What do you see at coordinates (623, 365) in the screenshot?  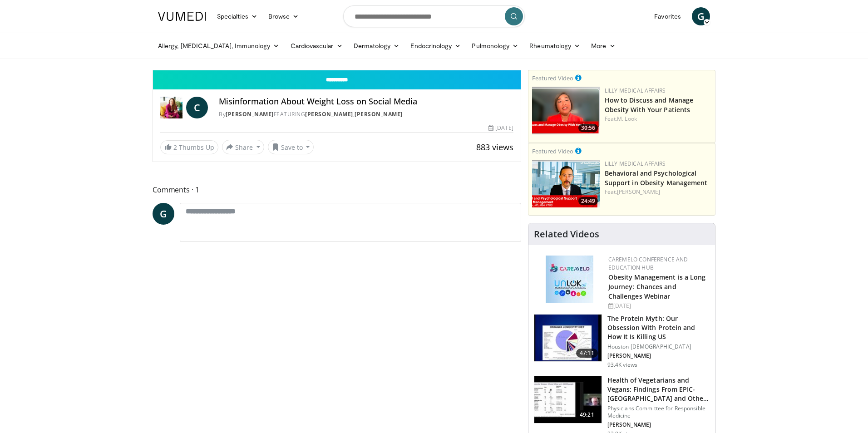 I see `p: 93.4K views` at bounding box center [623, 365].